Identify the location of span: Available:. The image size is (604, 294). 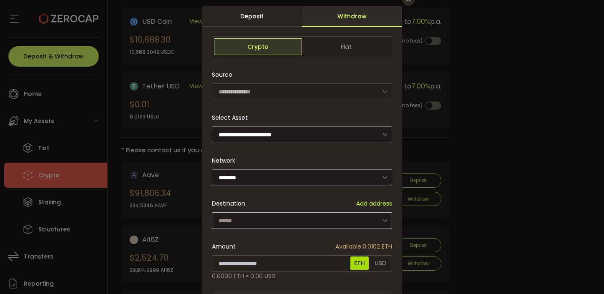
(349, 247).